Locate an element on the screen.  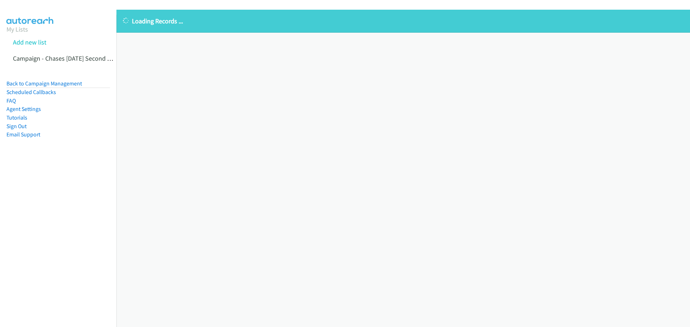
a: Tutorials is located at coordinates (17, 118).